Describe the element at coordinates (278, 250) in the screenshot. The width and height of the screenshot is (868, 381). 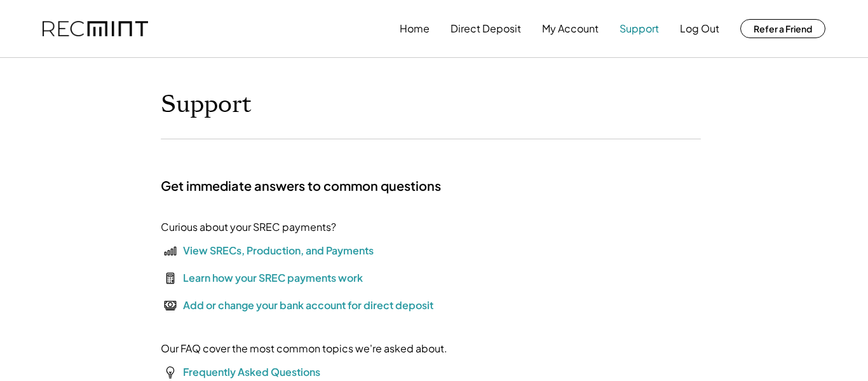
I see `div: View SRECs, Production, and Payments` at that location.